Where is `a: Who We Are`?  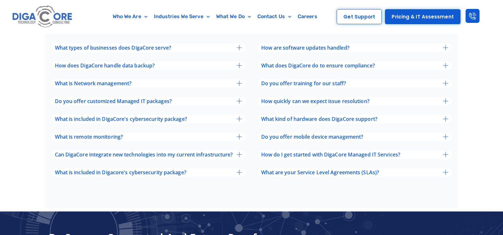 a: Who We Are is located at coordinates (130, 17).